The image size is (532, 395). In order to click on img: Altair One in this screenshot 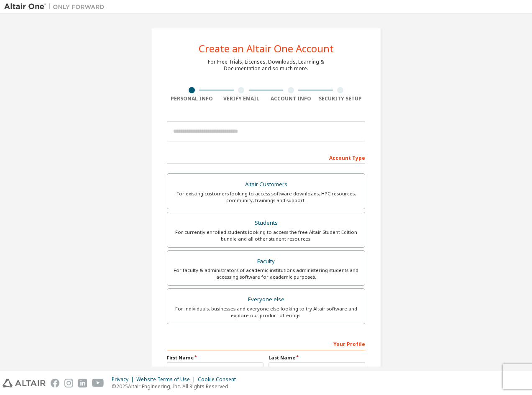, I will do `click(56, 6)`.